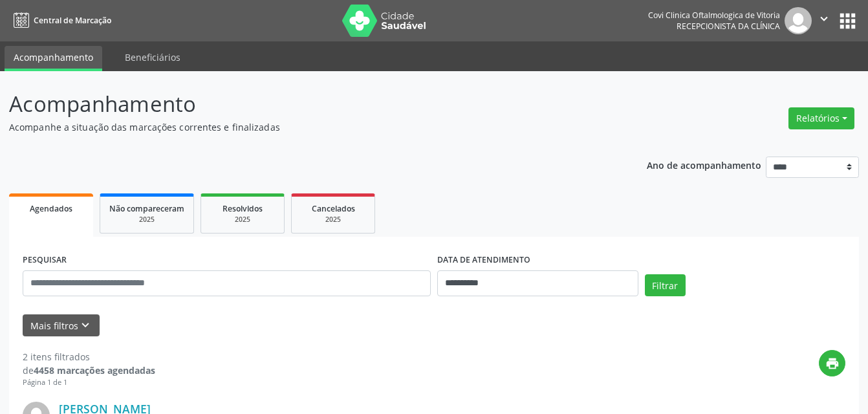 Image resolution: width=868 pixels, height=414 pixels. What do you see at coordinates (665, 285) in the screenshot?
I see `button: Filtrar` at bounding box center [665, 285].